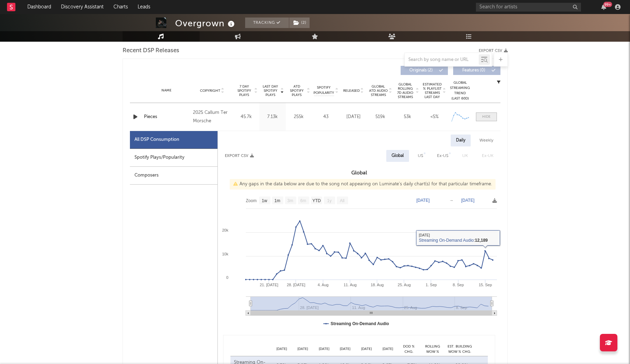 The height and width of the screenshot is (364, 630). Describe the element at coordinates (485, 285) in the screenshot. I see `text: 15. Sep` at that location.